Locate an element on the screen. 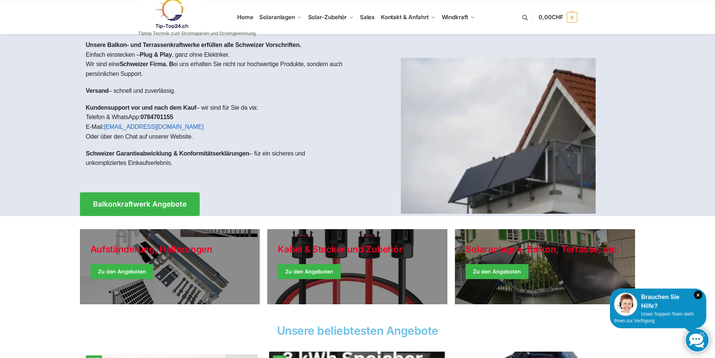  p: Wir sind eine ei uns erhalten Sie nicht nur hochwertige Produkte, sondern auch persönlichen Support. is located at coordinates (219, 69).